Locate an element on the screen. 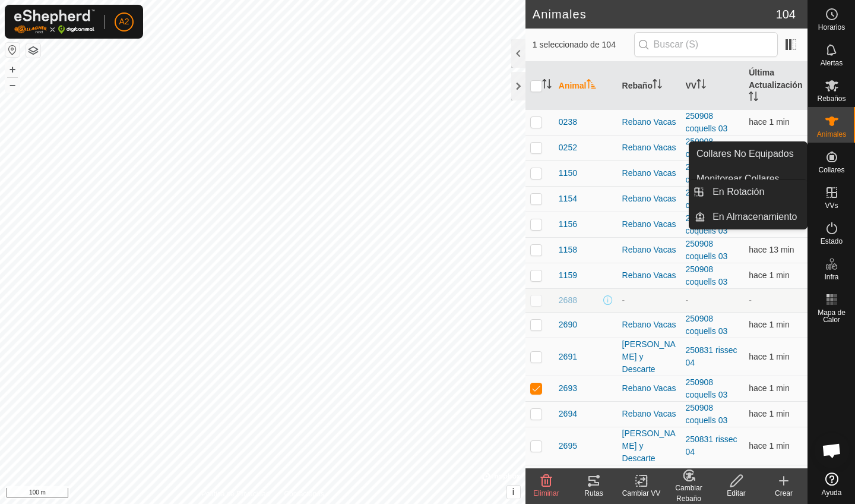 The width and height of the screenshot is (855, 504). span: 2691 is located at coordinates (568, 356).